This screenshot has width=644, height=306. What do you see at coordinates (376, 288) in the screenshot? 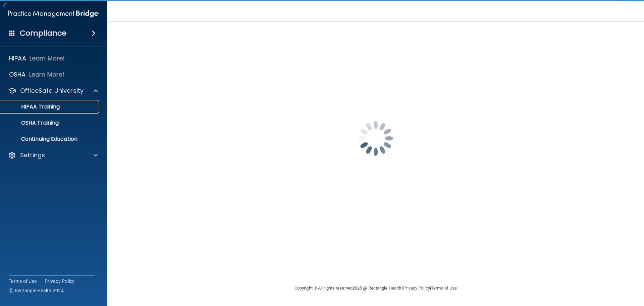
I see `div: Copyright © All rights reserved 2025 @ Rectangle Health | |` at bounding box center [376, 288].